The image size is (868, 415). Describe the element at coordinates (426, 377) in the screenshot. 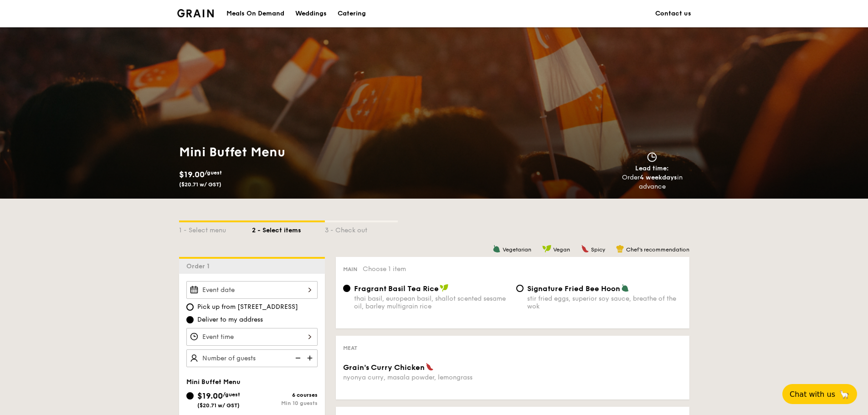

I see `div: nyonya curry, masala powder, lemongrass` at that location.